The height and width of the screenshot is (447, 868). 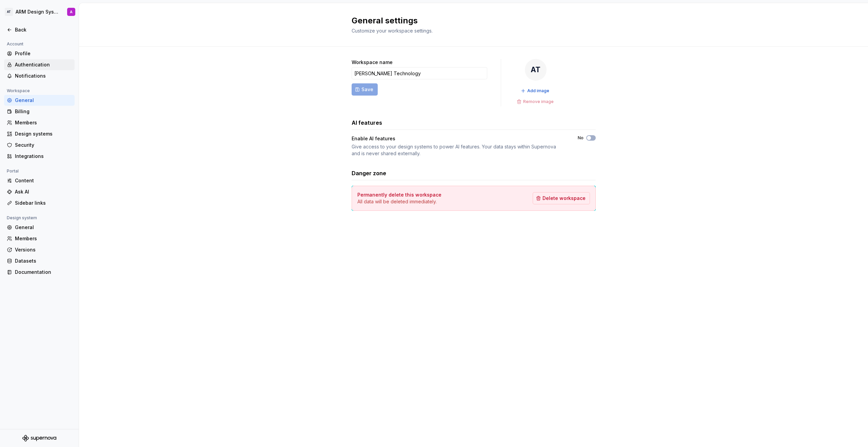 I want to click on a: Sidebar links, so click(x=39, y=203).